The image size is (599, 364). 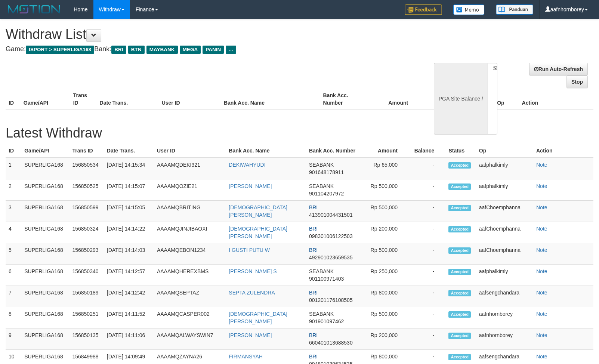 I want to click on img: Button%20Memo.svg, so click(x=469, y=10).